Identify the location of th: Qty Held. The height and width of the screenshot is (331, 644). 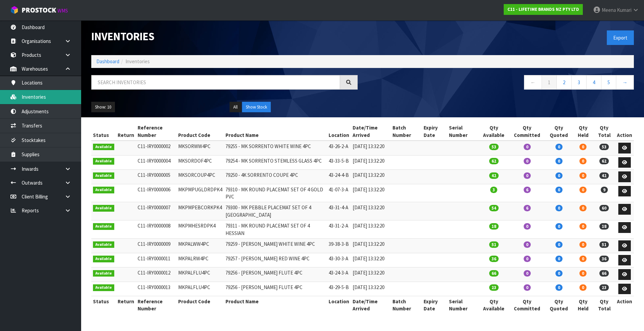
(583, 132).